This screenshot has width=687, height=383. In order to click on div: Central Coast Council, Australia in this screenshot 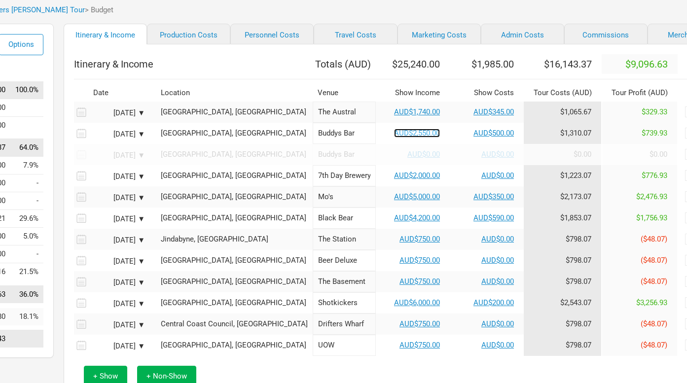, I will do `click(234, 324)`.